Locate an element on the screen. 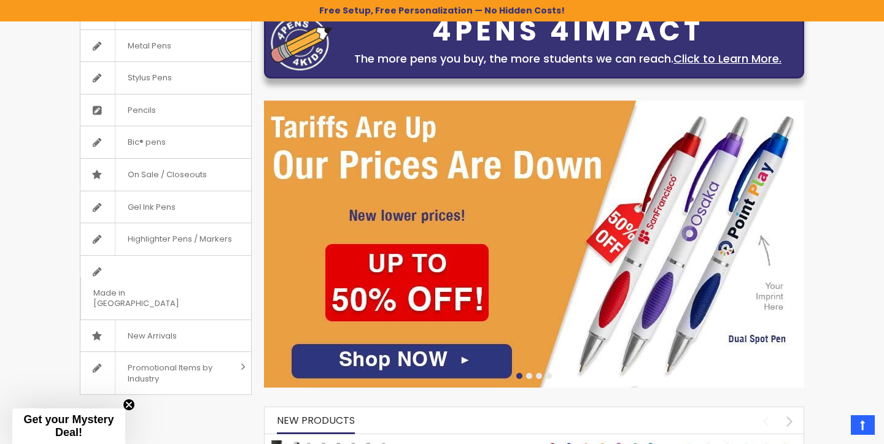 Image resolution: width=884 pixels, height=444 pixels. a: Pencils is located at coordinates (166, 110).